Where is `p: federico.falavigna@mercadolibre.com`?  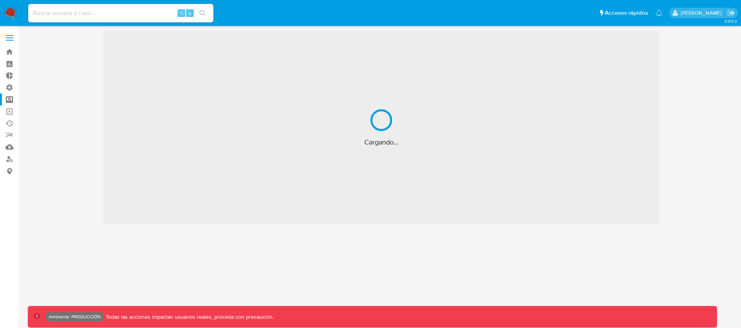
p: federico.falavigna@mercadolibre.com is located at coordinates (703, 13).